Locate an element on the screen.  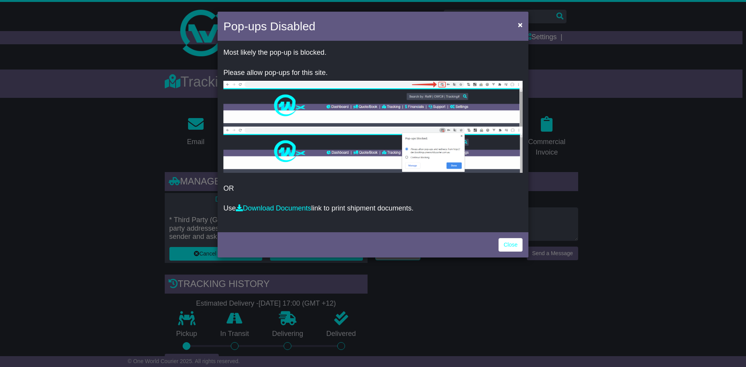
a: Download Documents is located at coordinates (273, 208).